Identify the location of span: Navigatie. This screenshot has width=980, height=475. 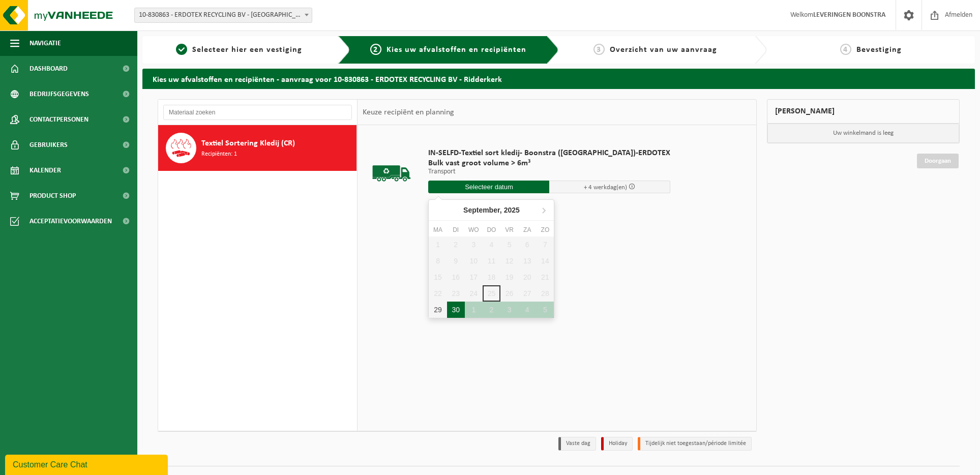
(45, 43).